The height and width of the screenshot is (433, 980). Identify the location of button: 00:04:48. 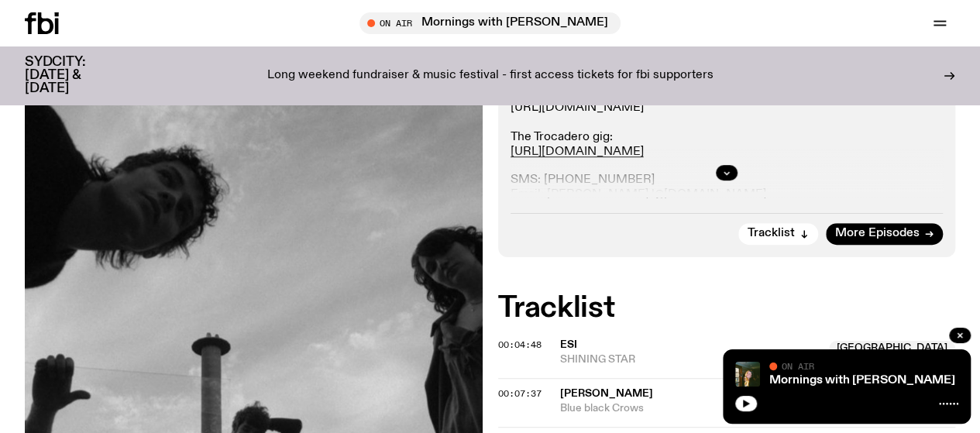
(519, 345).